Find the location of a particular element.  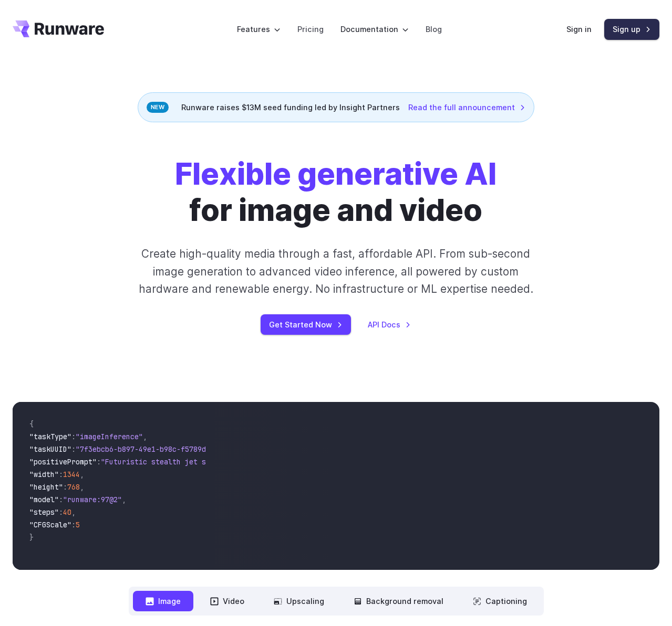

span: "taskType" is located at coordinates (50, 437).